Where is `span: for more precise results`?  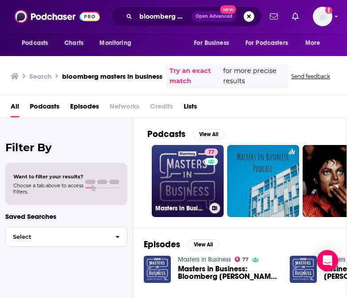 span: for more precise results is located at coordinates (254, 76).